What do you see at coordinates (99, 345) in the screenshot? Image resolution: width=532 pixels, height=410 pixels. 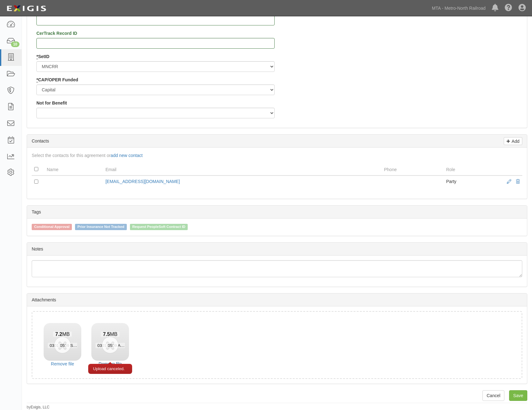 I see `span: 0301-0509 Sub No 008 Waters Insurance Package.pdf` at bounding box center [99, 345].